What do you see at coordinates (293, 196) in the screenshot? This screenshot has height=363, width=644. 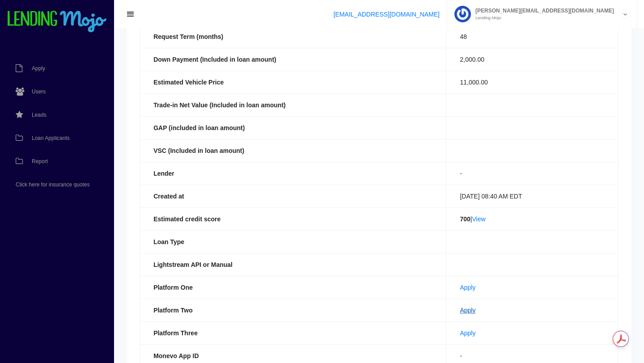 I see `th: Created at` at bounding box center [293, 196].